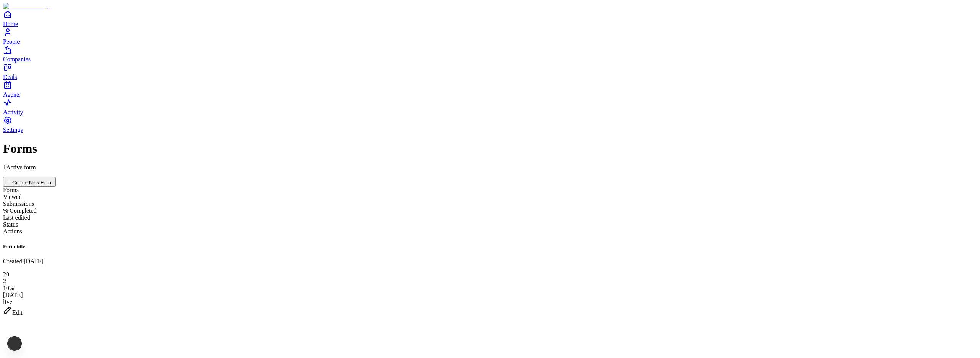  What do you see at coordinates (13, 130) in the screenshot?
I see `span: Settings` at bounding box center [13, 130].